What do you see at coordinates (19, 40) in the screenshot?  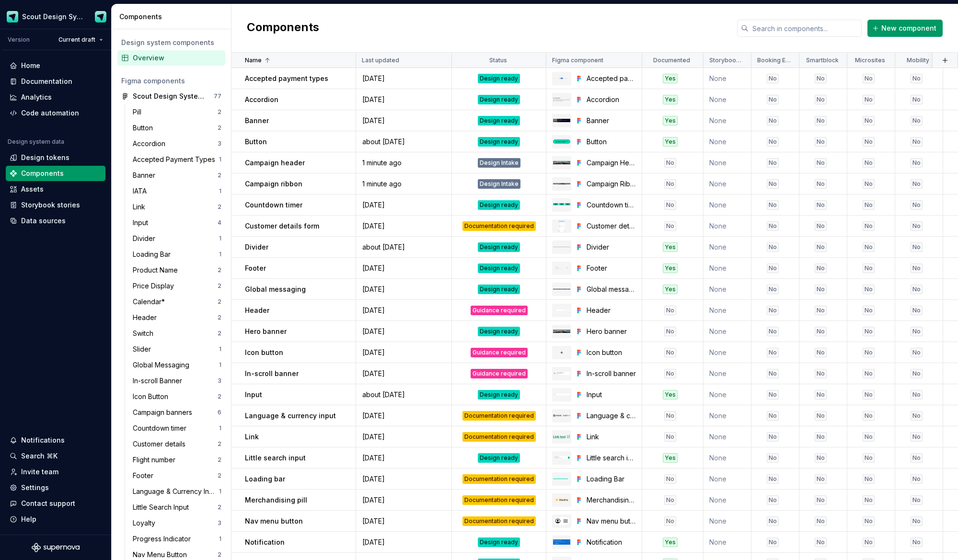 I see `div: Version` at bounding box center [19, 40].